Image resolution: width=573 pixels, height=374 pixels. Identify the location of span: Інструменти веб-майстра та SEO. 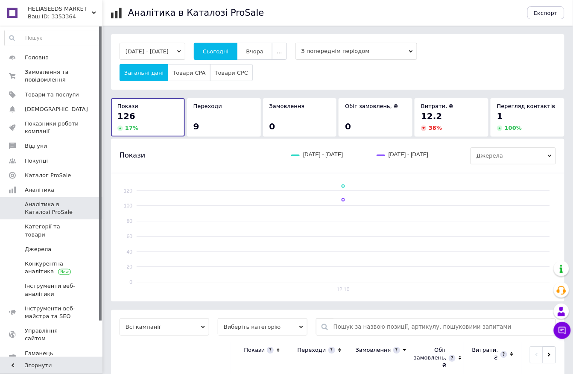
(52, 313).